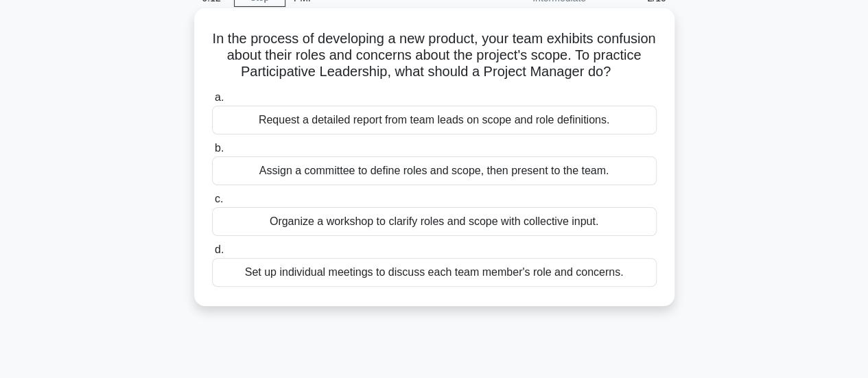  I want to click on h5: In the process of developing a new product, your team exhibits confusion about their roles and co..., so click(434, 56).